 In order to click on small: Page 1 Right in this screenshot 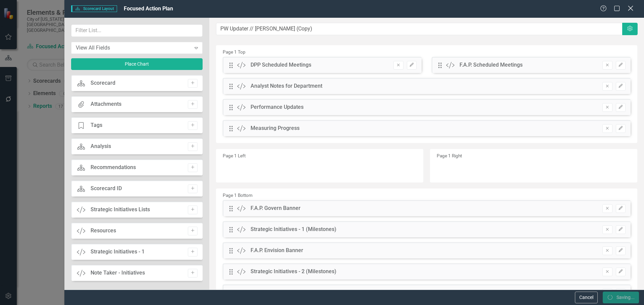, I will do `click(449, 156)`.